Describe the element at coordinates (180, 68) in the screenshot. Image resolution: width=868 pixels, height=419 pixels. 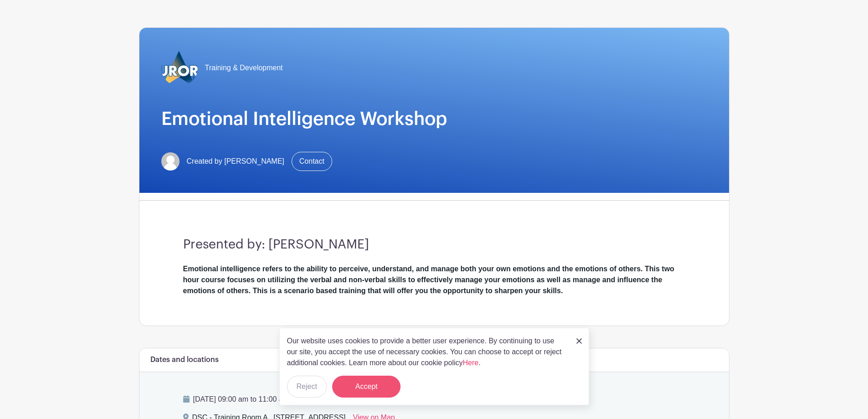
I see `img: 2023_COA_Horiz_Logo_PMS_BlueStroke%204.png` at that location.